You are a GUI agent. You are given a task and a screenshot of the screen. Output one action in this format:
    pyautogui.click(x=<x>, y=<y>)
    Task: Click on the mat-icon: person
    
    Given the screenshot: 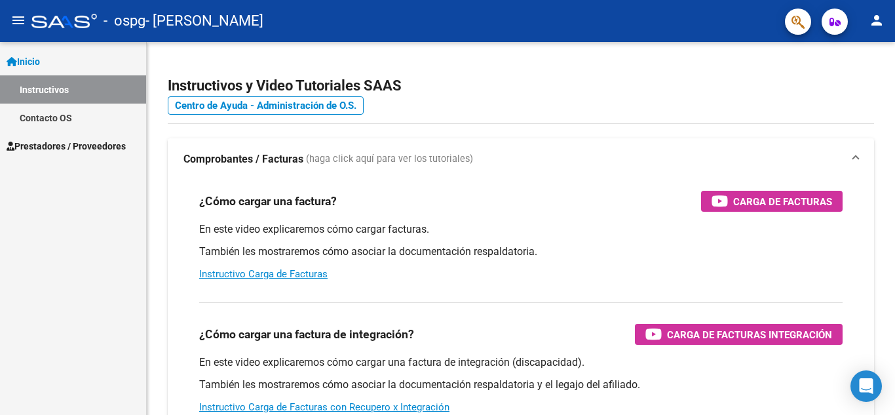 What is the action you would take?
    pyautogui.click(x=877, y=20)
    